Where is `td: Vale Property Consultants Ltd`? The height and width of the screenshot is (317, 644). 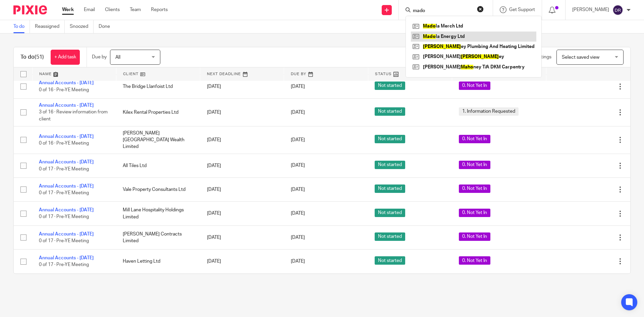
td: Vale Property Consultants Ltd is located at coordinates (158, 189).